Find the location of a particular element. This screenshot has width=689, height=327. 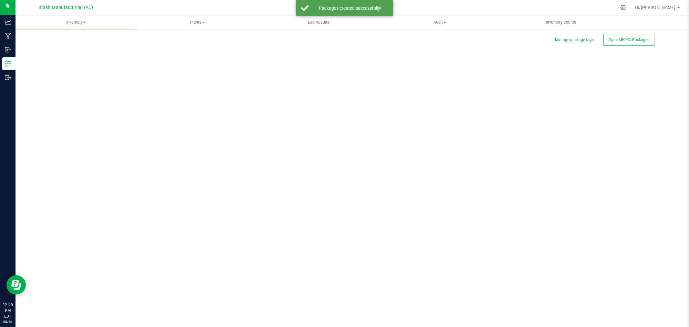

p: 08/20 is located at coordinates (8, 321).